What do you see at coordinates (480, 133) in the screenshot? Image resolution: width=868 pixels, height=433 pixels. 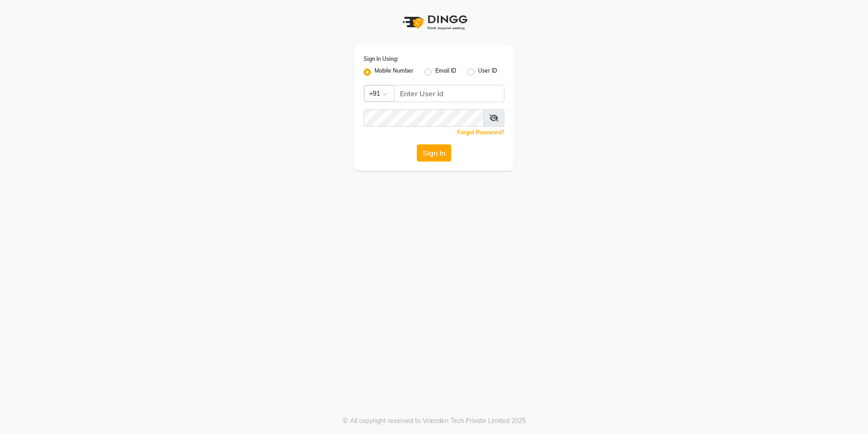 I see `a: Forgot Password?` at bounding box center [480, 133].